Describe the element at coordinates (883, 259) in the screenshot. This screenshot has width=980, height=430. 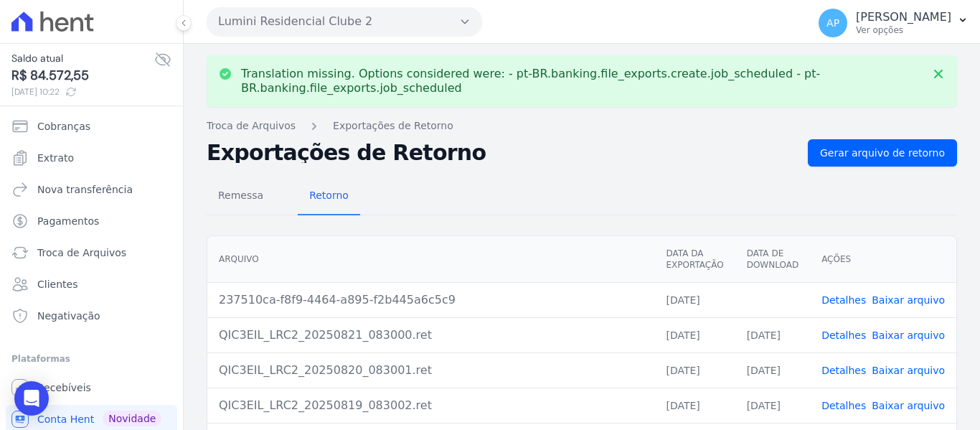
I see `th: Ações` at that location.